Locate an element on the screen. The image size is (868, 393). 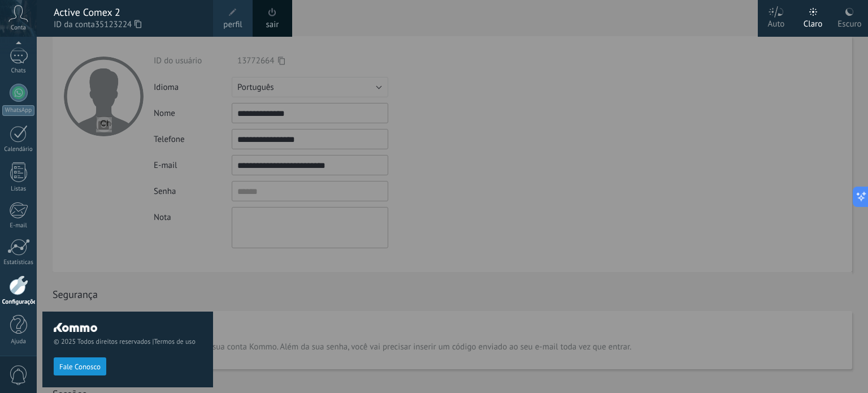
div: Active Comex 2 is located at coordinates (128, 13).